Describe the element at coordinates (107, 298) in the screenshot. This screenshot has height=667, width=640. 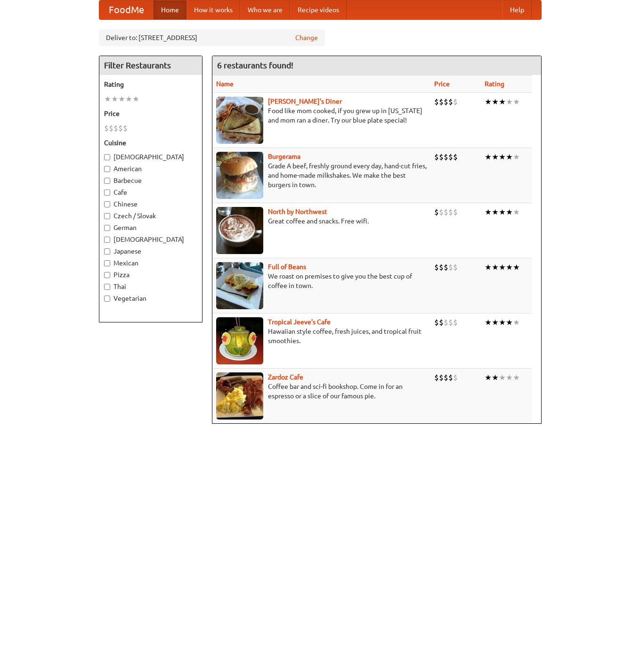
I see `input: Vegetarian` at that location.